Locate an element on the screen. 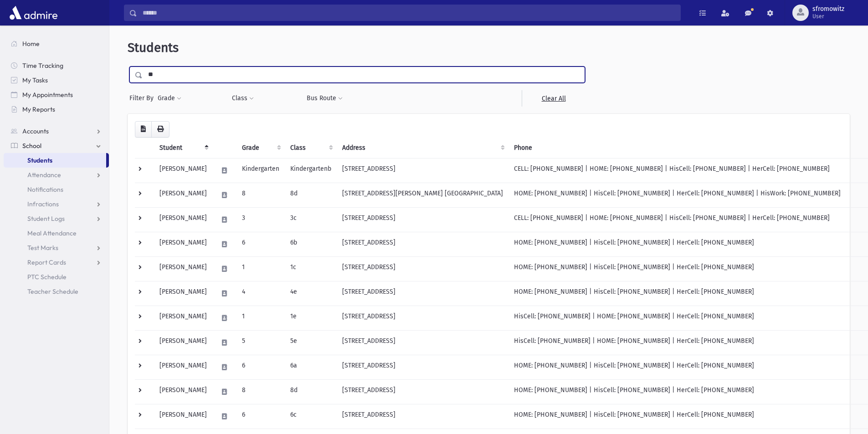 This screenshot has height=434, width=868. span: My Appointments is located at coordinates (48, 95).